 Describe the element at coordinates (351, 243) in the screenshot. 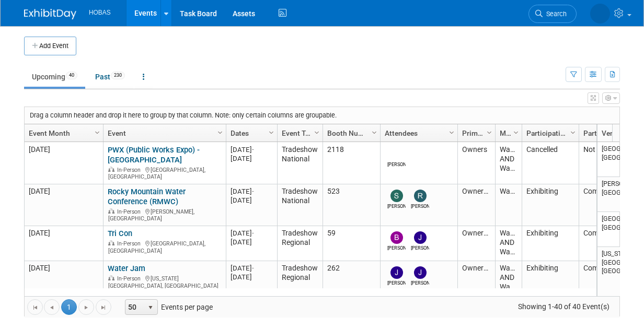

I see `td: 59` at that location.